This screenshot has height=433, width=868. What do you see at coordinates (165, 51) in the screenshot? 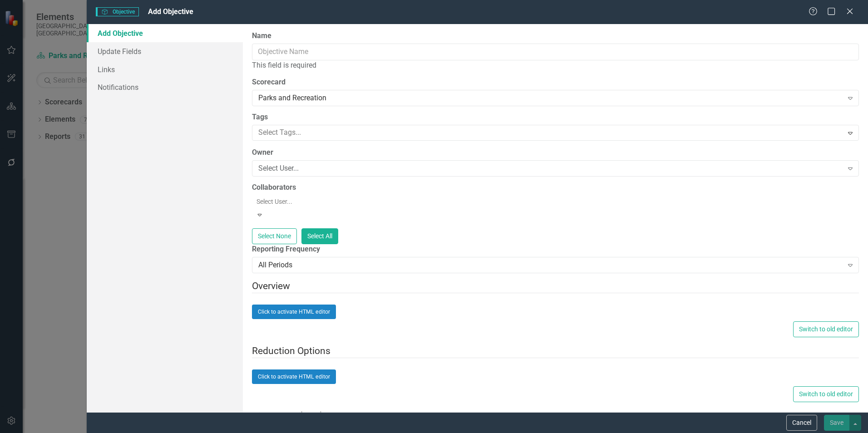
I see `a: Update Fields` at bounding box center [165, 51].